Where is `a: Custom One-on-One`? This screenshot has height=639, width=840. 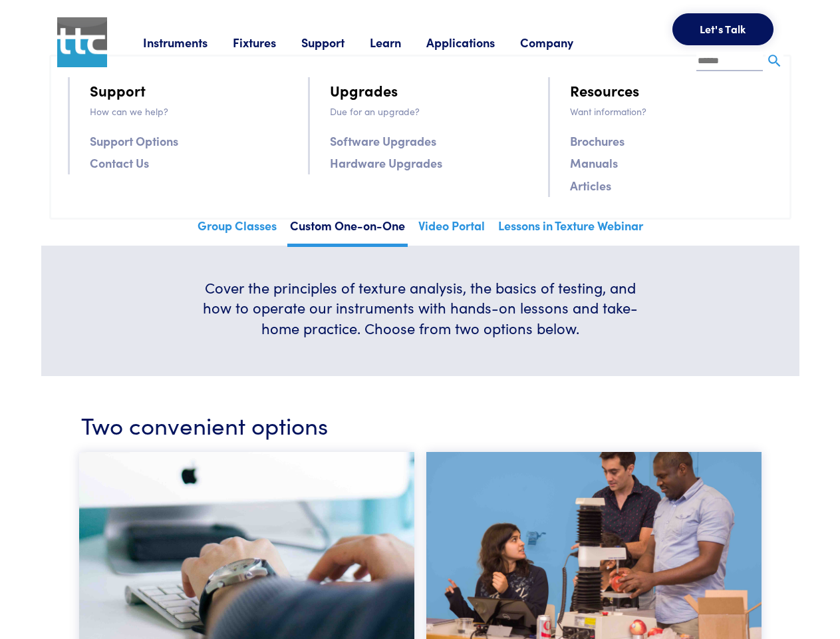
a: Custom One-on-One is located at coordinates (347, 230).